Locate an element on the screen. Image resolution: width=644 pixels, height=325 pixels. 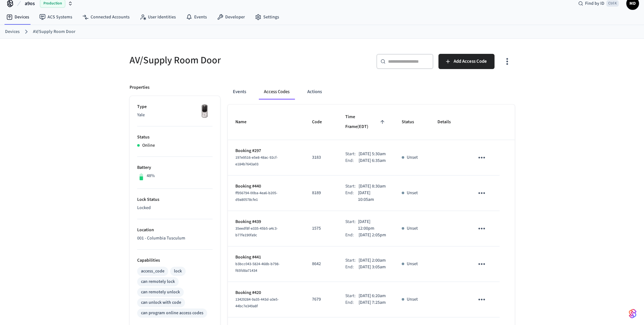
p: Booking #297 is located at coordinates (266, 150).